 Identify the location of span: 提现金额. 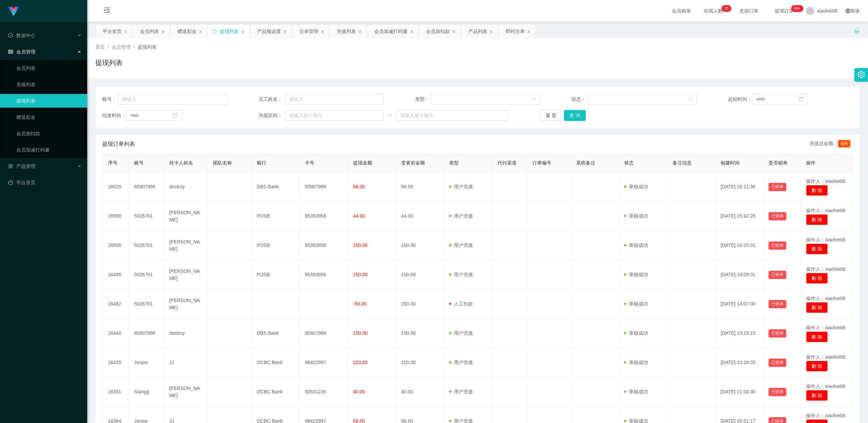
(363, 162).